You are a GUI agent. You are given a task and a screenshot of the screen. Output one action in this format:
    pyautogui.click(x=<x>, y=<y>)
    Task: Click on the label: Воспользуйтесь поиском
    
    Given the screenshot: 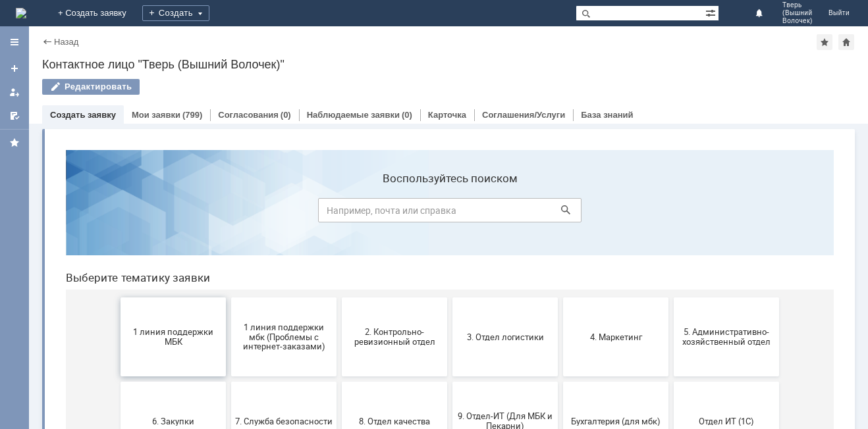 What is the action you would take?
    pyautogui.click(x=395, y=39)
    